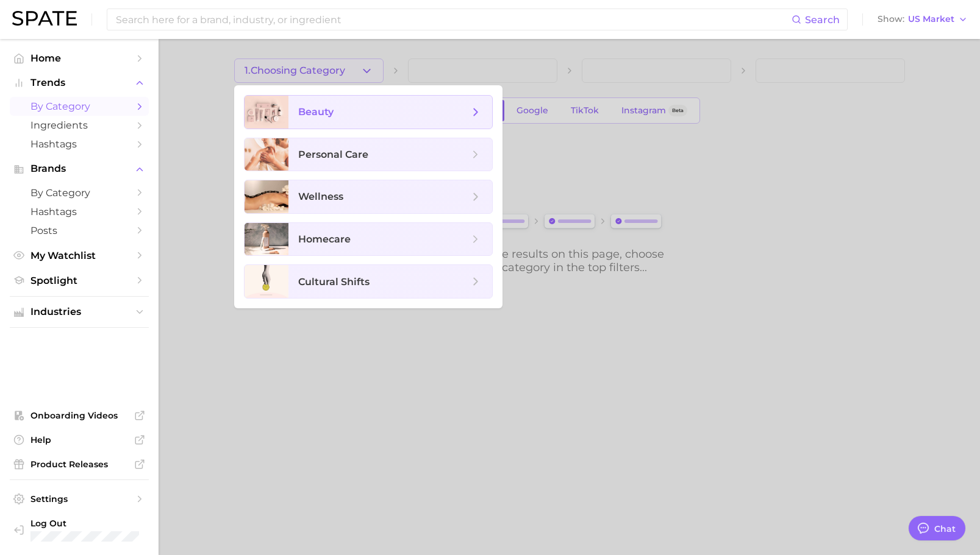 This screenshot has width=980, height=555. Describe the element at coordinates (79, 125) in the screenshot. I see `a: Ingredients` at that location.